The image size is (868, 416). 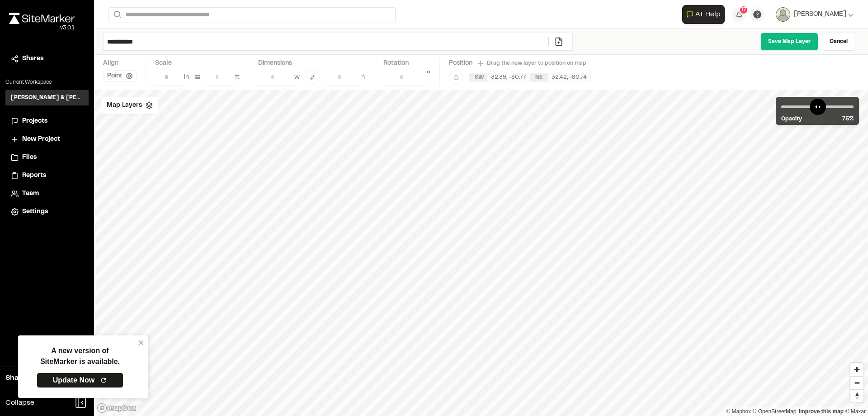 What do you see at coordinates (80, 380) in the screenshot?
I see `a: Update Now` at bounding box center [80, 380].